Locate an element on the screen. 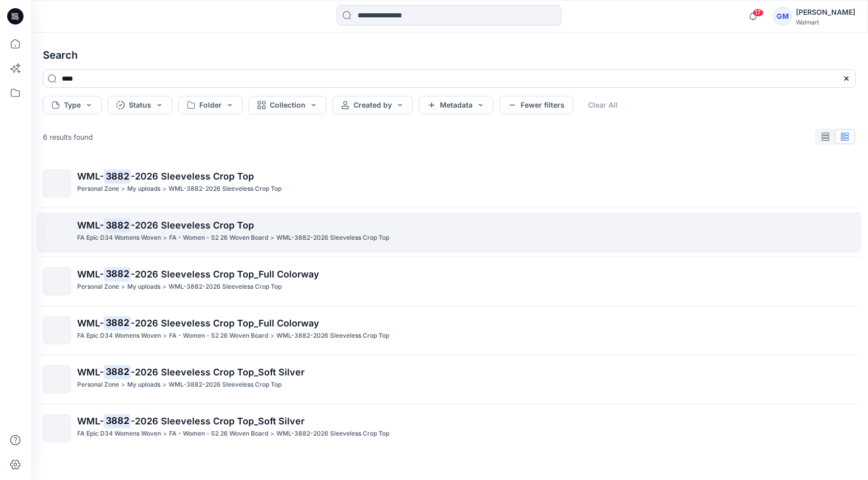  a: WML-3882-2026 Sleeveless Crop TopPersonal Zone>My uploads>WML-3882-2026 Sleeveless Crop Top is located at coordinates (449, 183).